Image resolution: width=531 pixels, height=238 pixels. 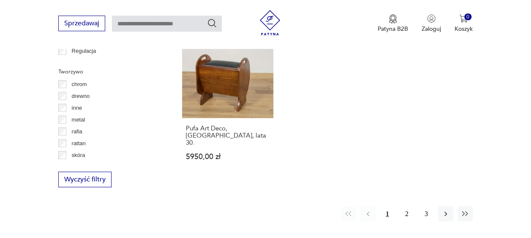 What do you see at coordinates (393, 24) in the screenshot?
I see `button: Patyna B2B` at bounding box center [393, 24].